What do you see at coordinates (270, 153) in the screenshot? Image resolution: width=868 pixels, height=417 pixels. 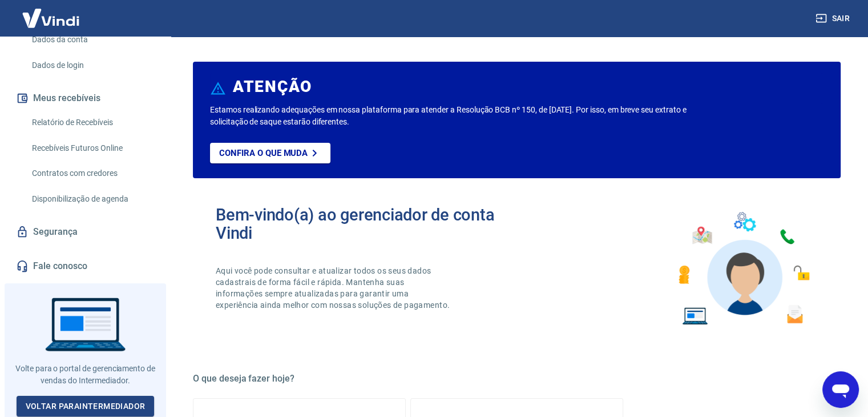 I see `a: Confira o que muda` at bounding box center [270, 153].